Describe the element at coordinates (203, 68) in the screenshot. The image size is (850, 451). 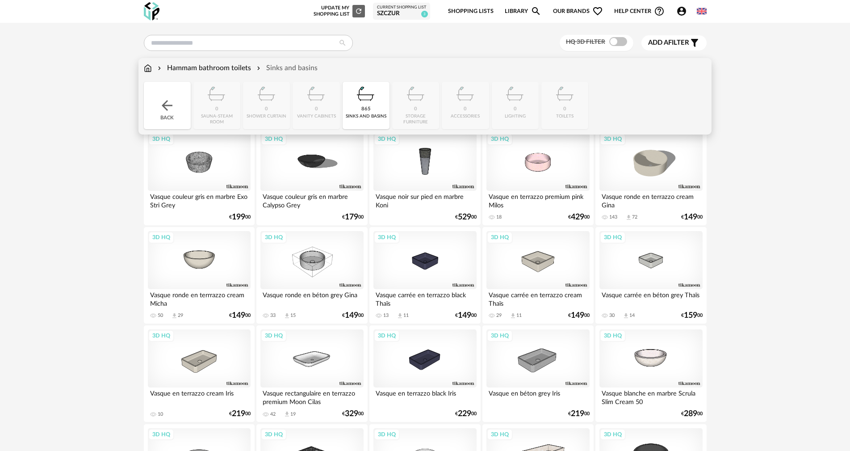
I see `div: Hammam bathroom toilets` at that location.